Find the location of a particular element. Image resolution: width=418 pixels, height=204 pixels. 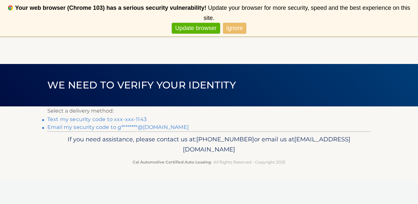

span: Update your browser for more security, speed and the best experience on this site. is located at coordinates (307, 13).